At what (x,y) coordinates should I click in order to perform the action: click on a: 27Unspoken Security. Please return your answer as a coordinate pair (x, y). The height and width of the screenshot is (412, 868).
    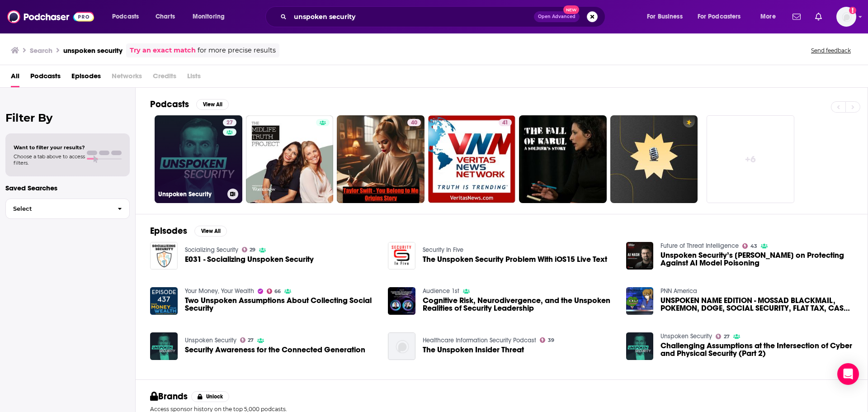
    Looking at the image, I should click on (199, 159).